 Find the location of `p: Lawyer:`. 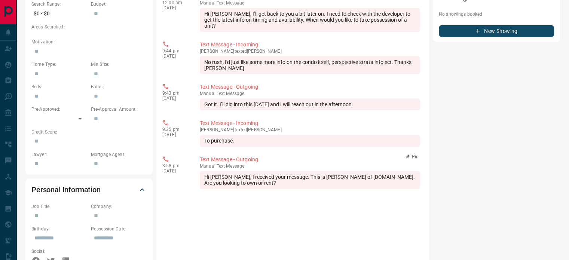

p: Lawyer: is located at coordinates (59, 154).